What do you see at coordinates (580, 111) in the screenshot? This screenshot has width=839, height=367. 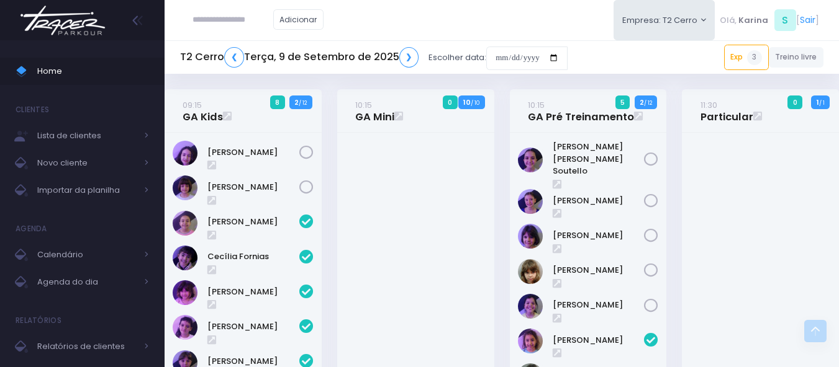 I see `a: 10:15GA Pré Treinamento` at bounding box center [580, 111].